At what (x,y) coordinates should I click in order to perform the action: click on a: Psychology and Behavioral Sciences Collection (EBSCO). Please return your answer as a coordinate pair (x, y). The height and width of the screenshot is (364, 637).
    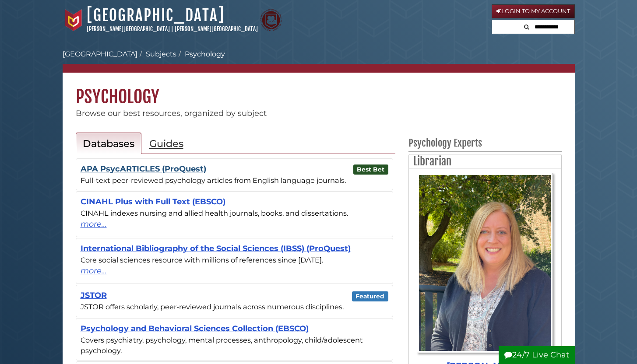
    Looking at the image, I should click on (194, 329).